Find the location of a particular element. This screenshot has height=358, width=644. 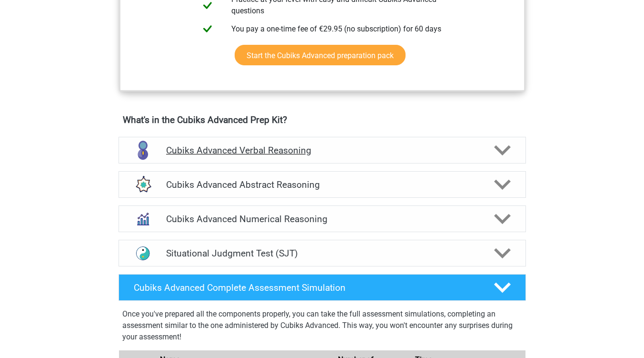

a: numerical reasoning Cubiks Advanced Numerical Reasoning is located at coordinates (322, 219).